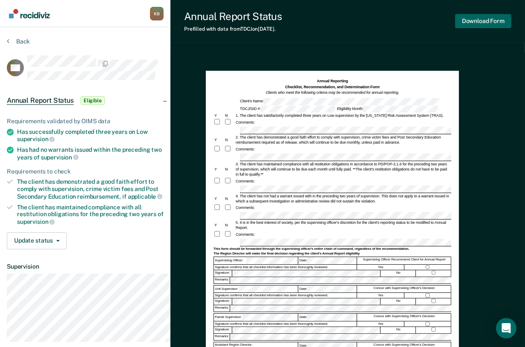  Describe the element at coordinates (332, 81) in the screenshot. I see `strong: Annual Reporting` at that location.